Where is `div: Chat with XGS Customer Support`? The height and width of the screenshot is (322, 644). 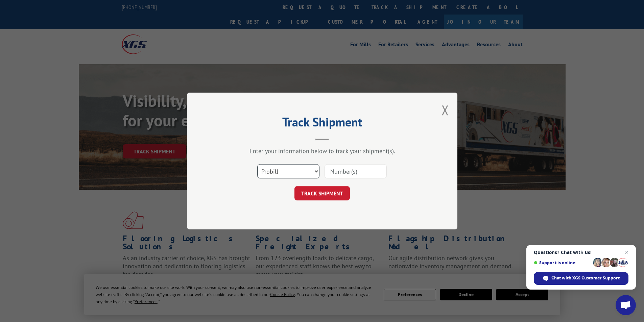 div: Chat with XGS Customer Support is located at coordinates (581, 278).